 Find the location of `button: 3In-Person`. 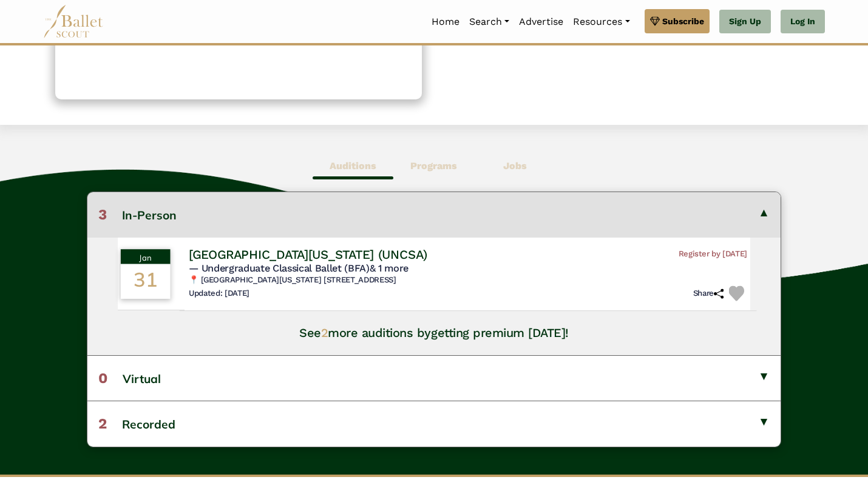

button: 3In-Person is located at coordinates (434, 214).